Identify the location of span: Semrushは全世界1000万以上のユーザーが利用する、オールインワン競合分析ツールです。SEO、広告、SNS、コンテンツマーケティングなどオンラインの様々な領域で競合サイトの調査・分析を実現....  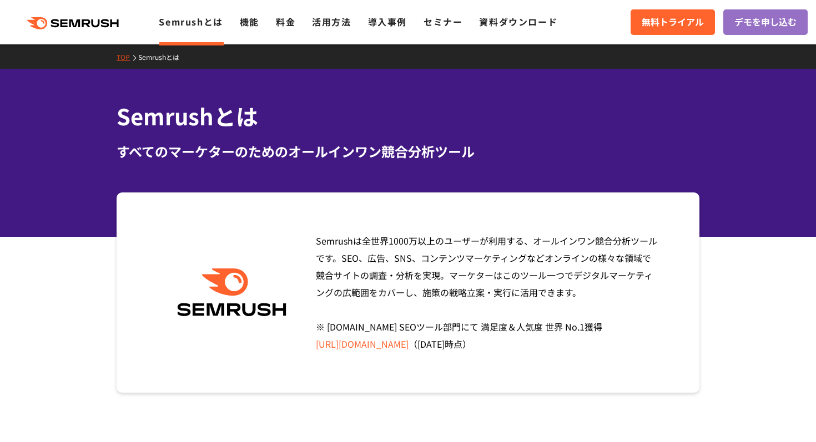
(486, 292).